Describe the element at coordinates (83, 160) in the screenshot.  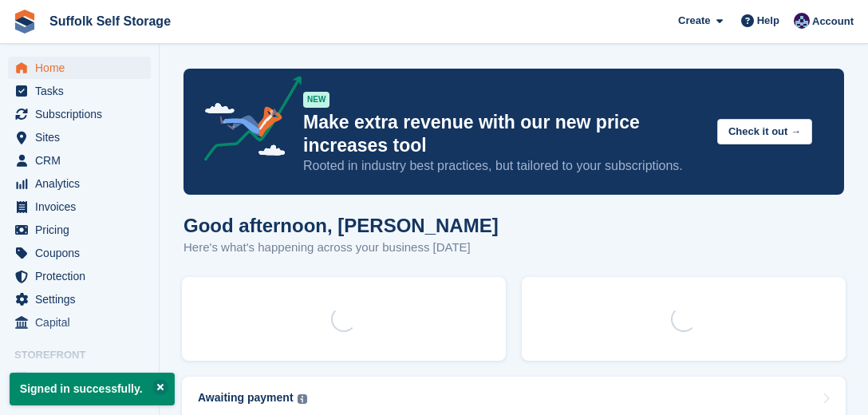
I see `span: CRM` at that location.